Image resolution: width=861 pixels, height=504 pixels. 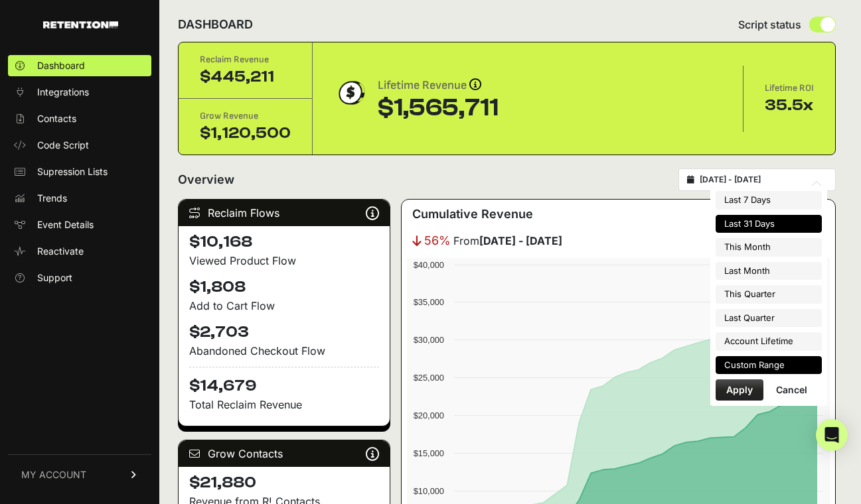 I want to click on span: Script status, so click(x=770, y=24).